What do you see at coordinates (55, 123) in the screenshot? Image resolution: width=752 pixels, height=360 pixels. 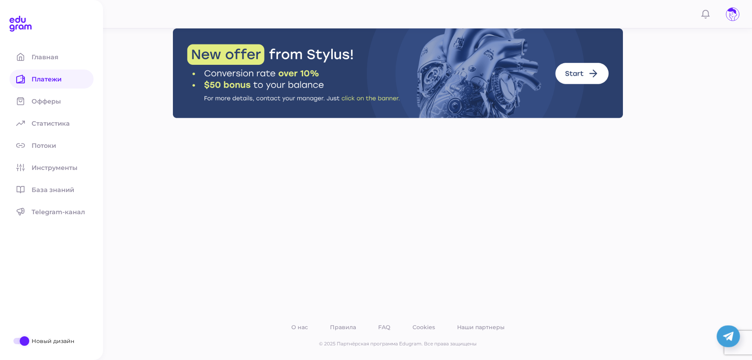 I see `span: Статистика` at bounding box center [55, 123].